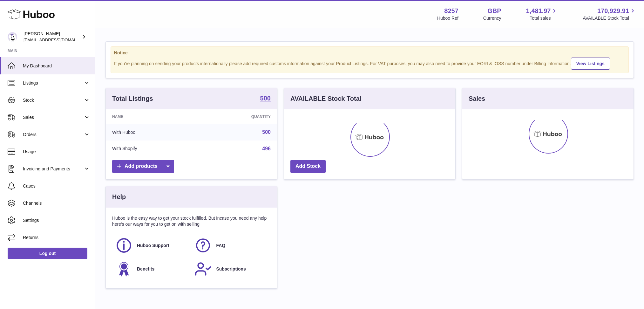  I want to click on span: Channels, so click(57, 203).